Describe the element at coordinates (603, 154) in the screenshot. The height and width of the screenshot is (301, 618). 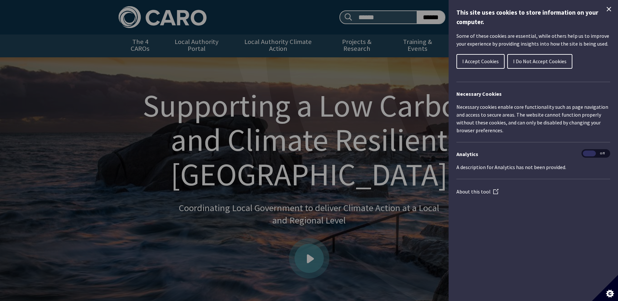
I see `span: Off` at that location.